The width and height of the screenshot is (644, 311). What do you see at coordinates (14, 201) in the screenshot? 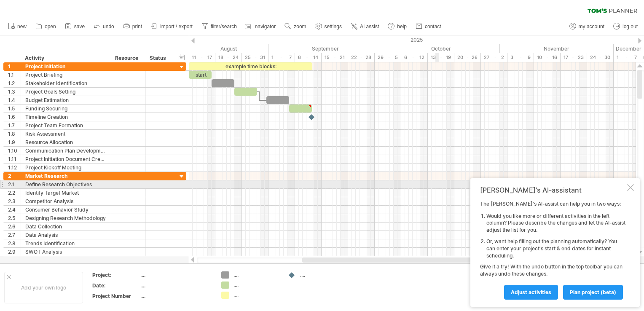
I see `div: 2.3` at bounding box center [14, 201].